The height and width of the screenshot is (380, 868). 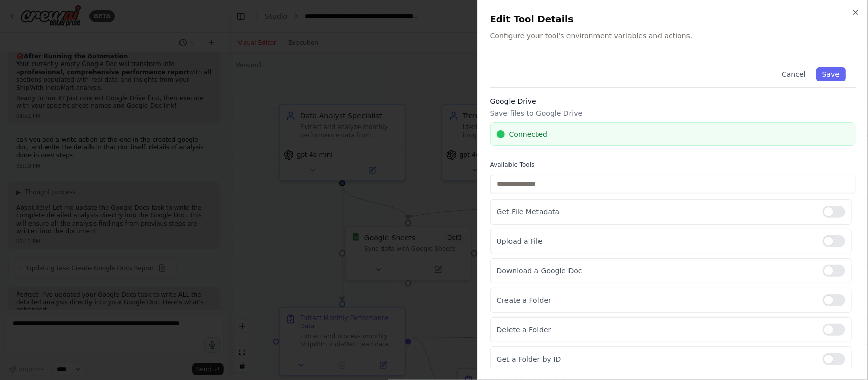 What do you see at coordinates (655, 330) in the screenshot?
I see `p: Delete a Folder` at bounding box center [655, 330].